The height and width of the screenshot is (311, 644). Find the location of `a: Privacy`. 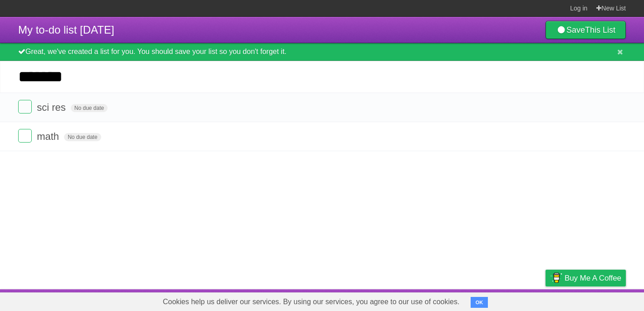

a: Privacy is located at coordinates (546, 300).